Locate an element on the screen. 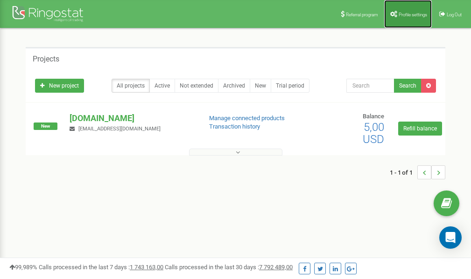  span: Profile settings is located at coordinates (412, 14).